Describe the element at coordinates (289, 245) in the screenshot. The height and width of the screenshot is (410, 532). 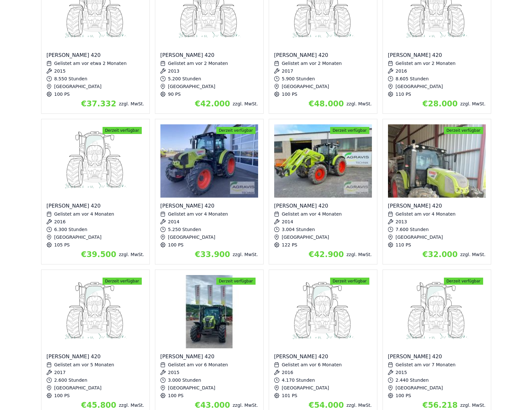
I see `span: 122 PS` at that location.